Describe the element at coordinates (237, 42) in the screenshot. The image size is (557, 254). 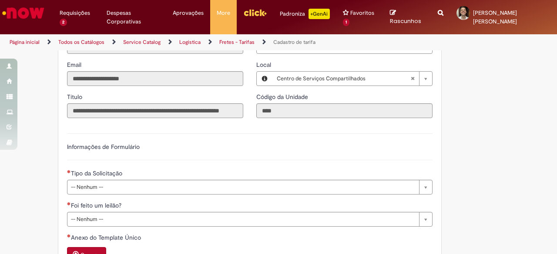
I see `a: Fretes - Tarifas` at that location.